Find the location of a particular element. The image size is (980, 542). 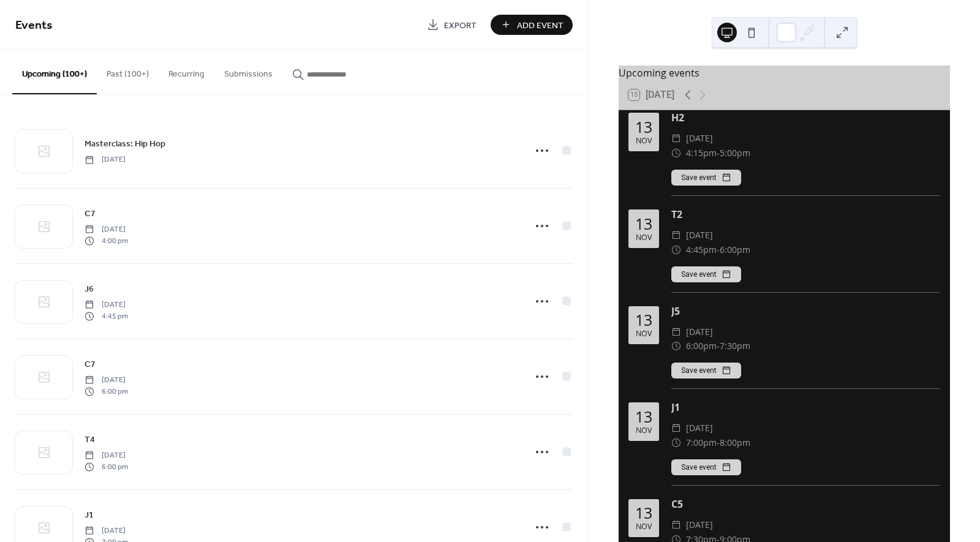

button: Add Event is located at coordinates (531, 24).